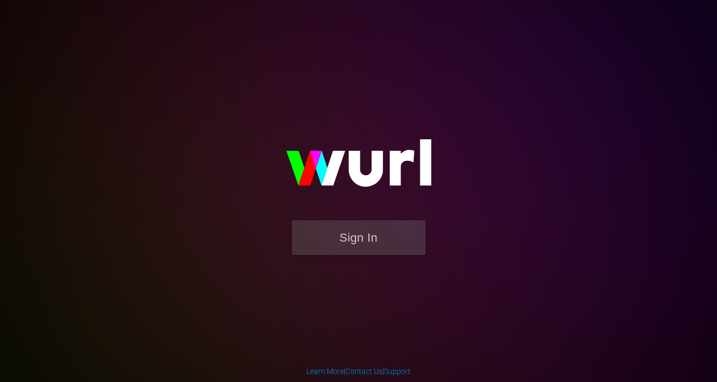 Image resolution: width=717 pixels, height=382 pixels. Describe the element at coordinates (359, 237) in the screenshot. I see `button: Sign In` at that location.